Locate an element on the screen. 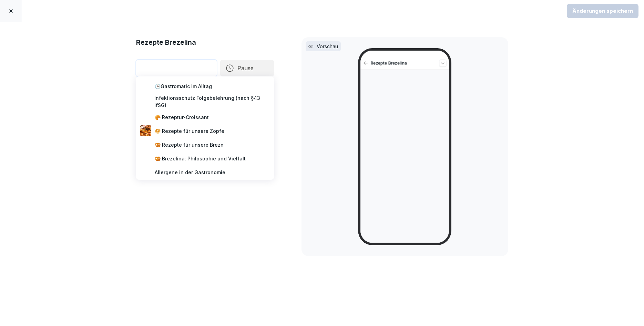  h1: Rezepte Brezelina is located at coordinates (205, 42).